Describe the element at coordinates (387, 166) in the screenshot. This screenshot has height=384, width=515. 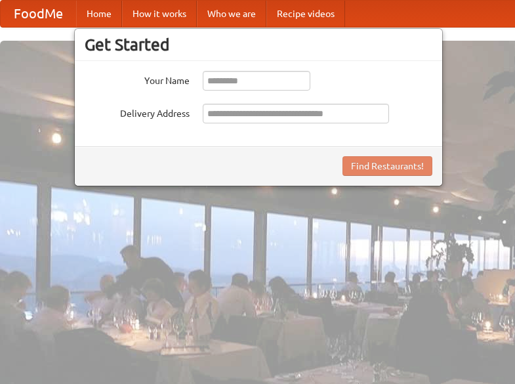
I see `button: Find Restaurants!` at that location.